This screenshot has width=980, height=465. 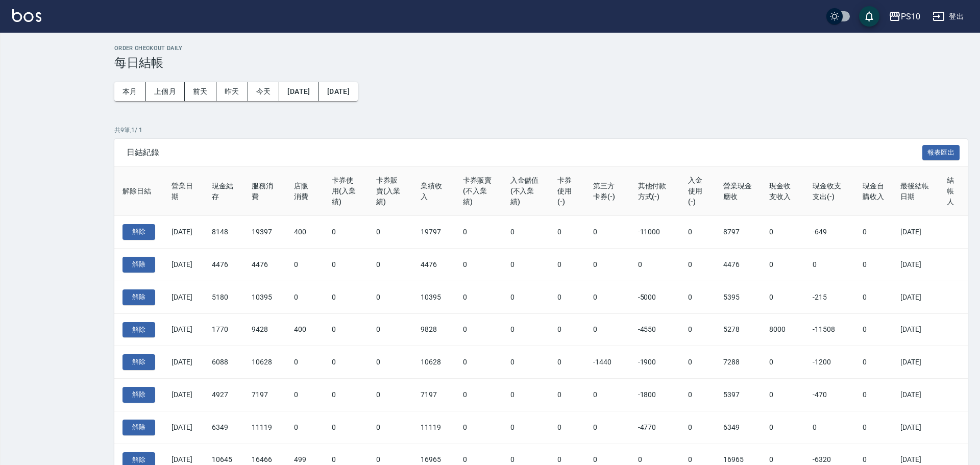 I want to click on td: 8148, so click(x=224, y=232).